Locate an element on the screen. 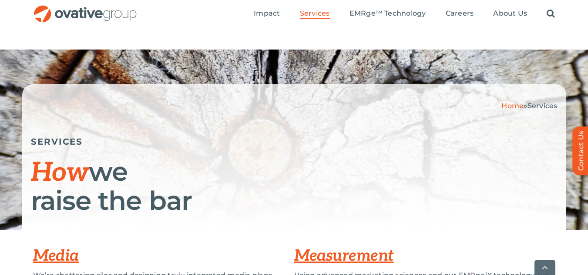 Image resolution: width=588 pixels, height=275 pixels. a: Measurement is located at coordinates (344, 256).